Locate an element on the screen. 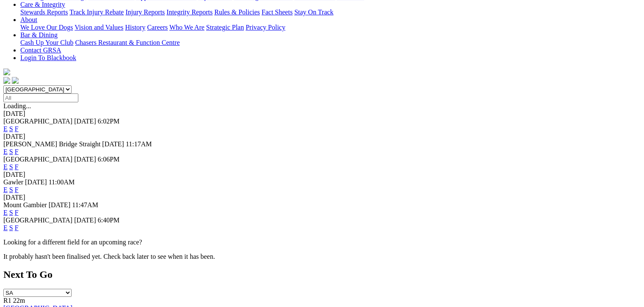  span: 11:17AM is located at coordinates (139, 144).